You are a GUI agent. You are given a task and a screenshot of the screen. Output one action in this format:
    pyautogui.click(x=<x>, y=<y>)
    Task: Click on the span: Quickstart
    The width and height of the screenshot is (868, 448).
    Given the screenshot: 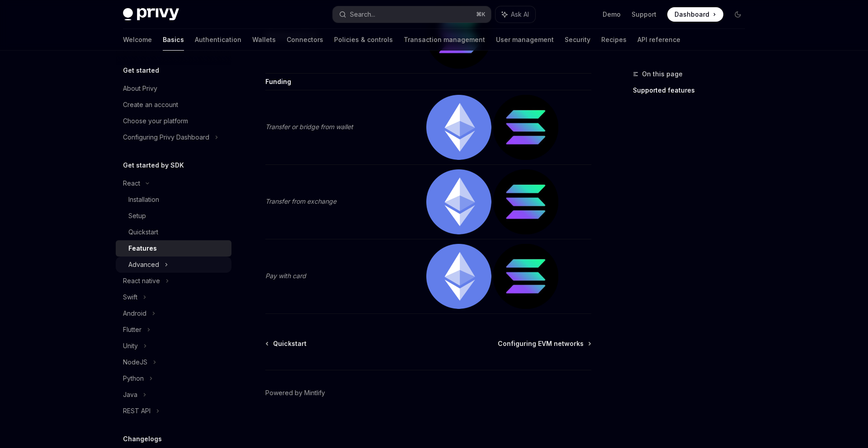 What is the action you would take?
    pyautogui.click(x=290, y=343)
    